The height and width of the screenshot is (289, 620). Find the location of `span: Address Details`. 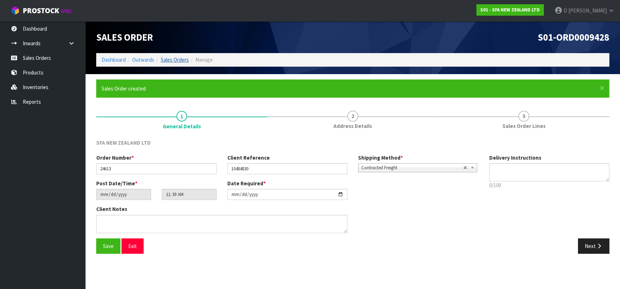

span: Address Details is located at coordinates (353, 126).